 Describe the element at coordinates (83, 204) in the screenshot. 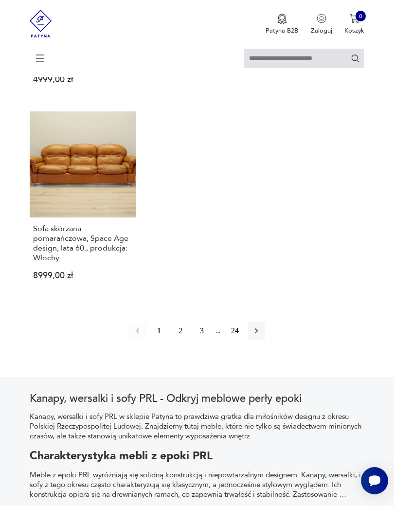

I see `a: Sofa skórzana pomarańczowa, Space Age design, lata 60., produkcja: WłochySofa skórzana pomarańczo...` at that location.